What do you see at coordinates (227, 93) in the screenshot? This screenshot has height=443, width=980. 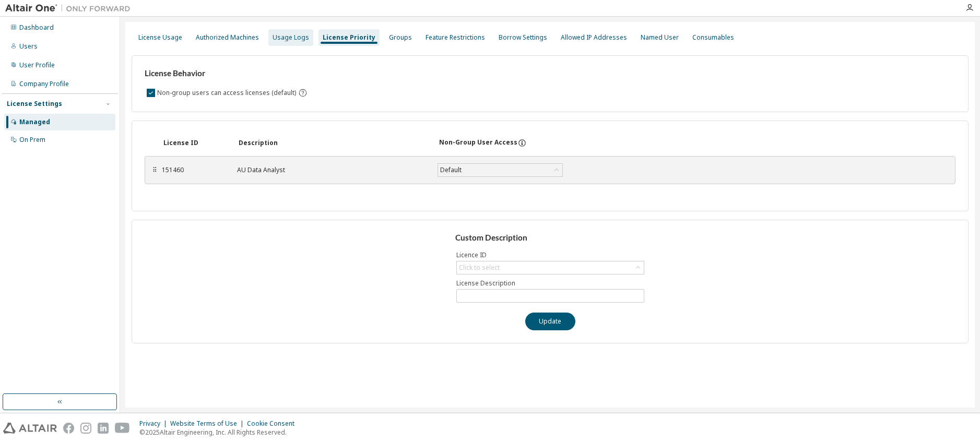 I see `label: Non-group users can access licenses (default)` at bounding box center [227, 93].